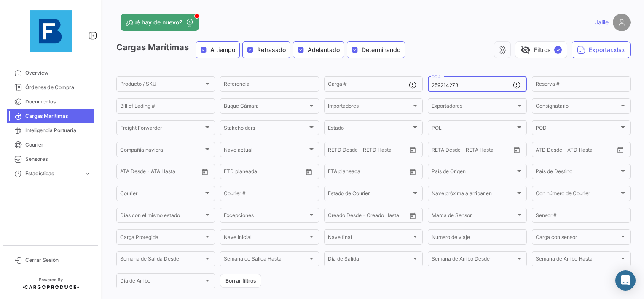  What do you see at coordinates (51, 145) in the screenshot?
I see `a: Courier` at bounding box center [51, 145].